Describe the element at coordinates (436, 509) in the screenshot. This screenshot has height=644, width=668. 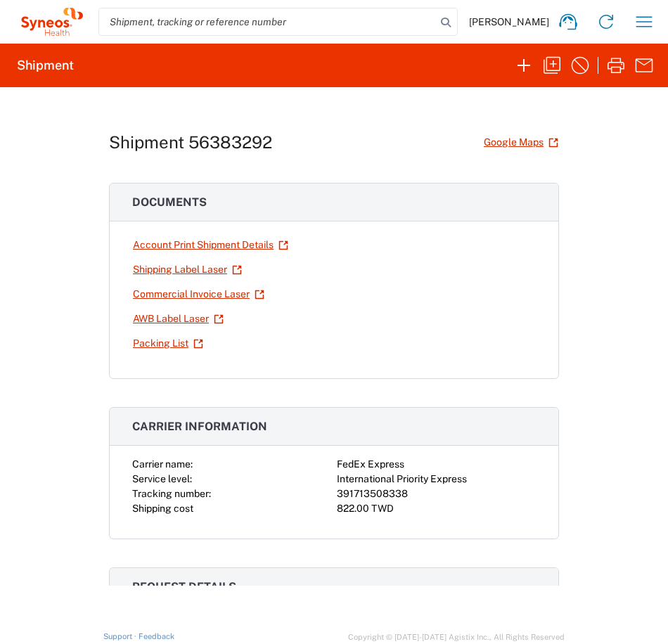
I see `div: 822.00 TWD` at that location.